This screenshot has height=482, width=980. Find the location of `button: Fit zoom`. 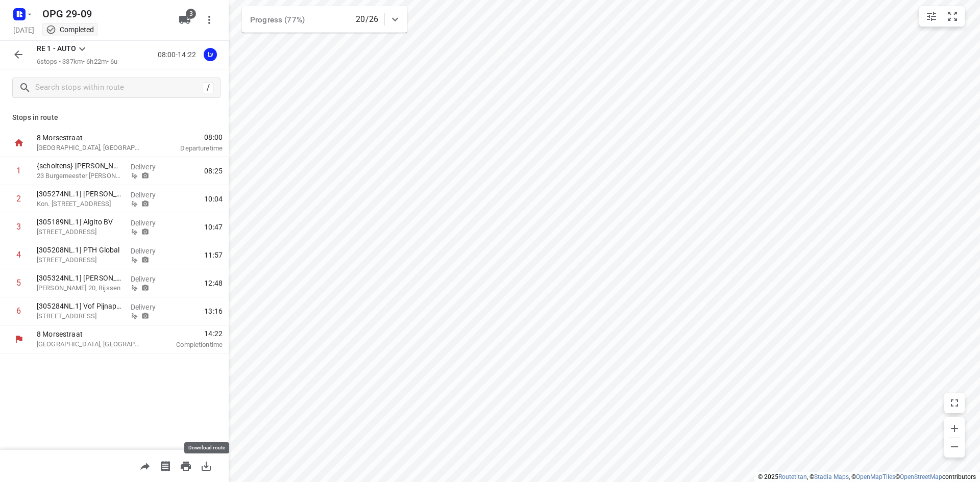

button: Fit zoom is located at coordinates (953, 17).